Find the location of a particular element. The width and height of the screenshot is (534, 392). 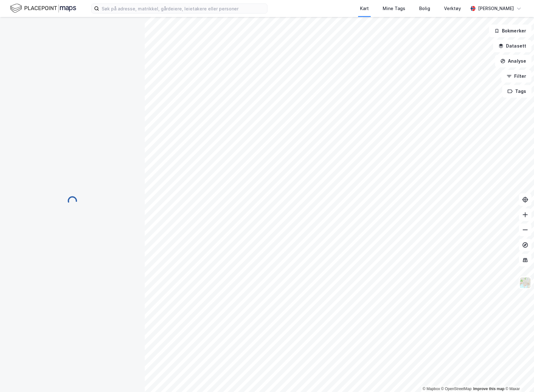

button: Filter is located at coordinates (517, 76).